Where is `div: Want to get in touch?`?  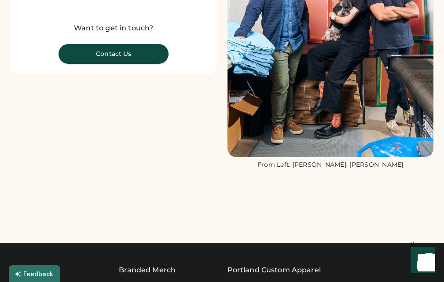
div: Want to get in touch? is located at coordinates (114, 28).